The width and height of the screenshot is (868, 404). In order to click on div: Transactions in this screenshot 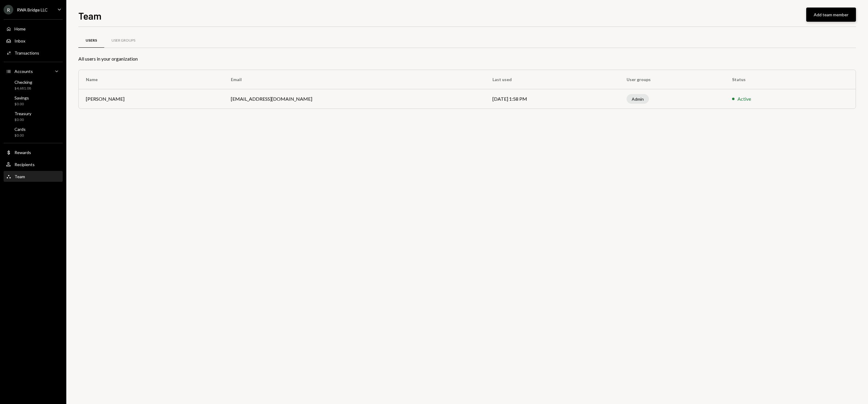, I will do `click(27, 53)`.